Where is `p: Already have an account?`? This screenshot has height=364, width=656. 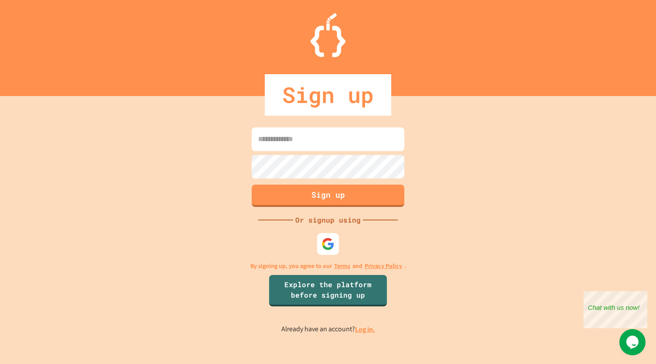
p: Already have an account? is located at coordinates (328, 329).